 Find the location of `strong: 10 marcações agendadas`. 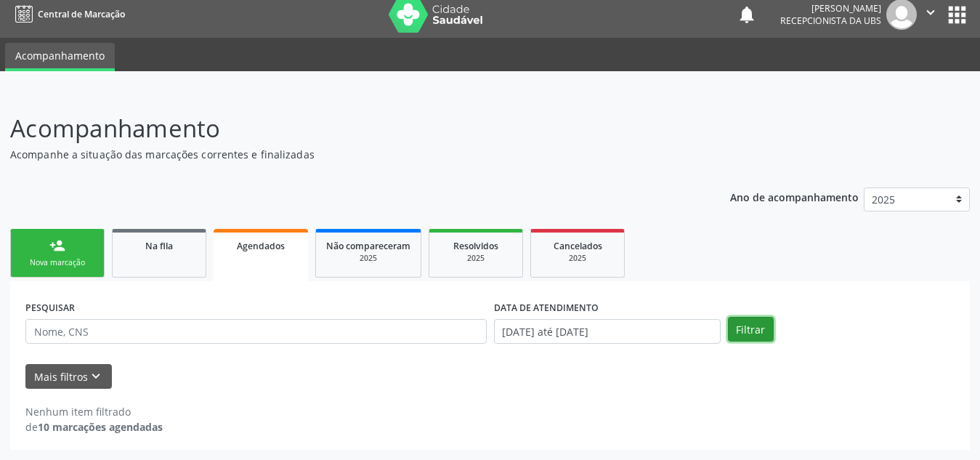

strong: 10 marcações agendadas is located at coordinates (100, 426).